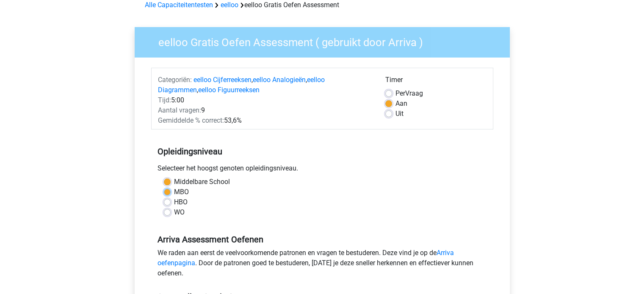  What do you see at coordinates (436, 81) in the screenshot?
I see `div: Timer` at bounding box center [436, 81].